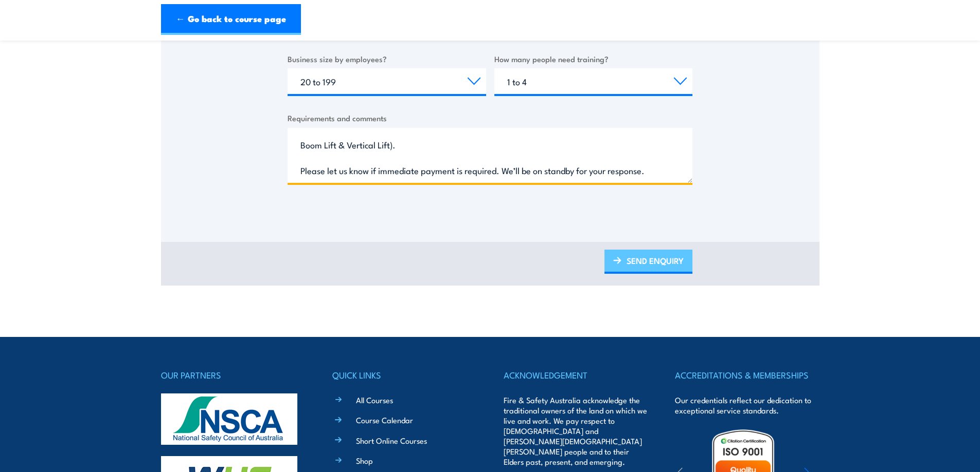 This screenshot has height=472, width=980. I want to click on p: Our credentials reflect our dedication to exceptional service standards., so click(747, 406).